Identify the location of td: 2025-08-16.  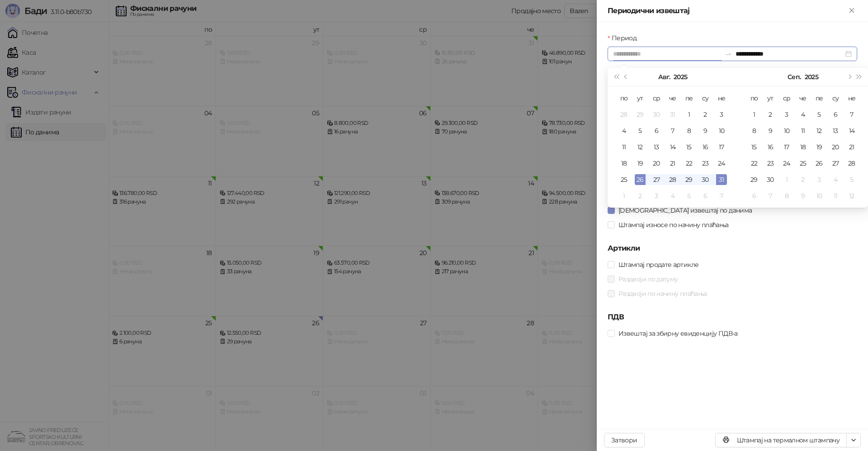
(705, 147).